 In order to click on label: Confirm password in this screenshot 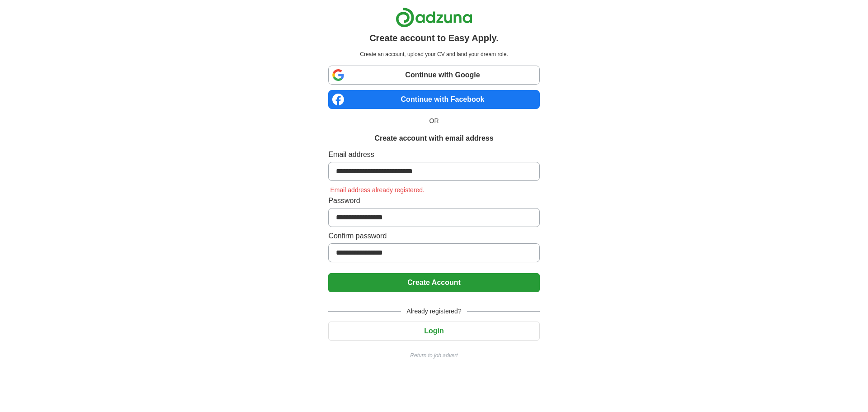, I will do `click(434, 236)`.